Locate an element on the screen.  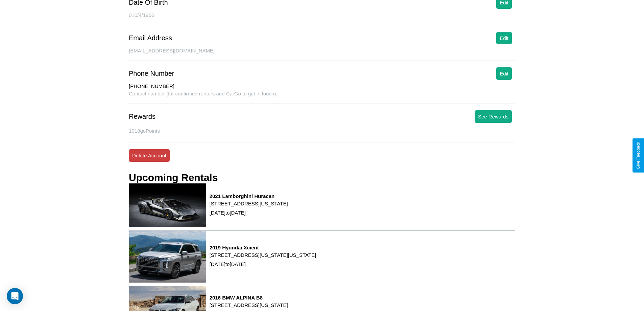
h3: 2021 Lamborghini Huracan is located at coordinates (249, 196).